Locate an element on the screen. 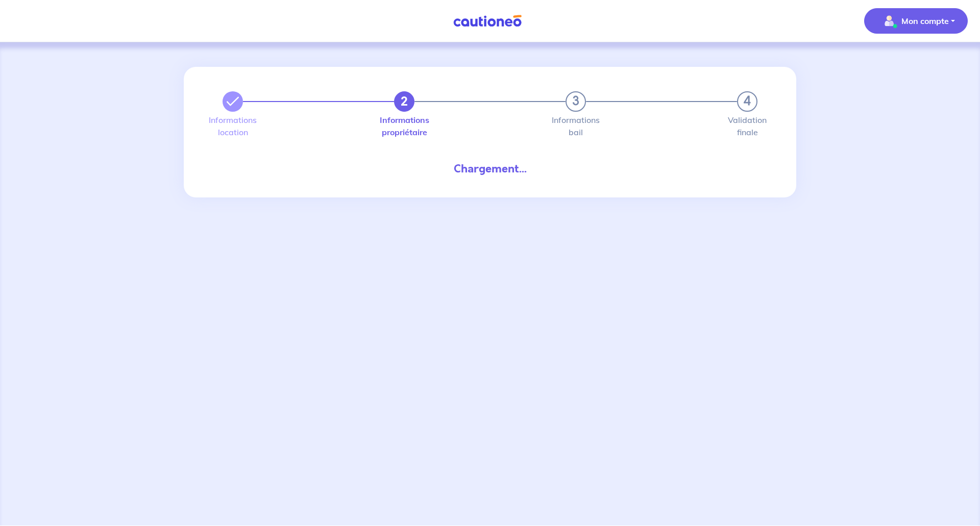 Image resolution: width=980 pixels, height=526 pixels. img: Cautioneo is located at coordinates (488, 21).